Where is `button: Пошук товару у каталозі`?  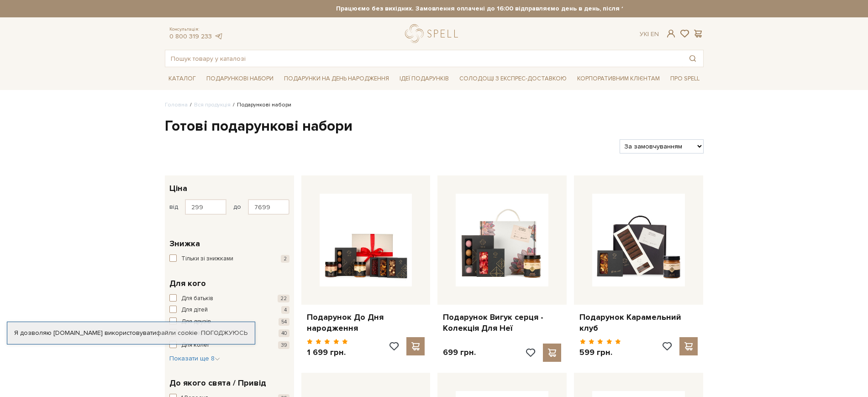 button: Пошук товару у каталозі is located at coordinates (693, 59).